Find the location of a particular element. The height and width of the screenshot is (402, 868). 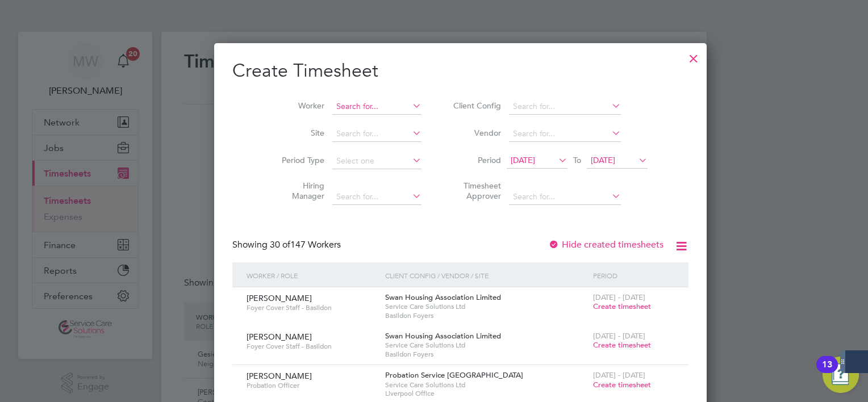

div: Period is located at coordinates (633, 276).